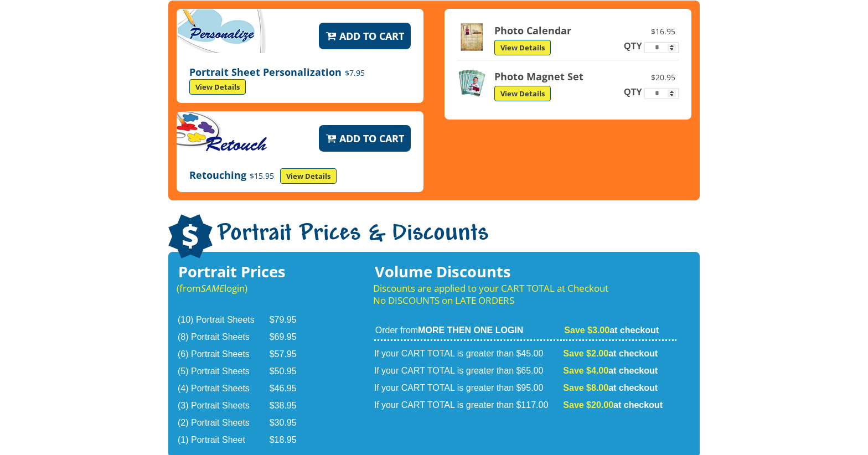  Describe the element at coordinates (468, 405) in the screenshot. I see `td: If your CART TOTAL is greater than $117.00` at that location.